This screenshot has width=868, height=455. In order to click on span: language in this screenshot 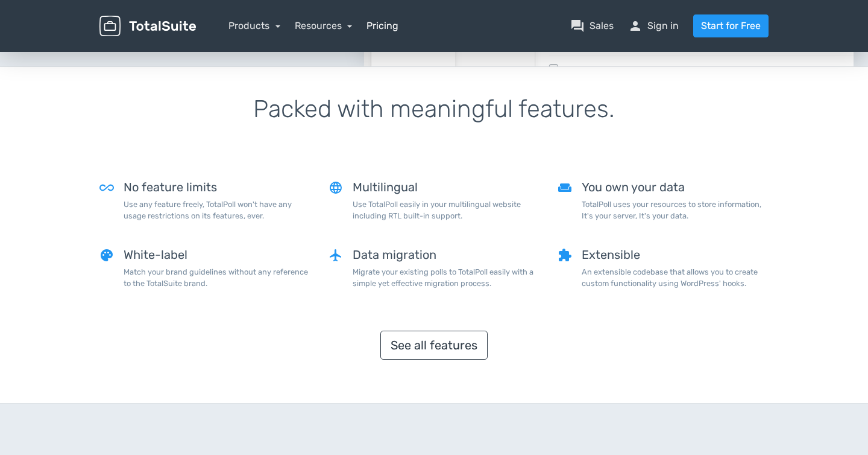, I will do `click(336, 205)`.